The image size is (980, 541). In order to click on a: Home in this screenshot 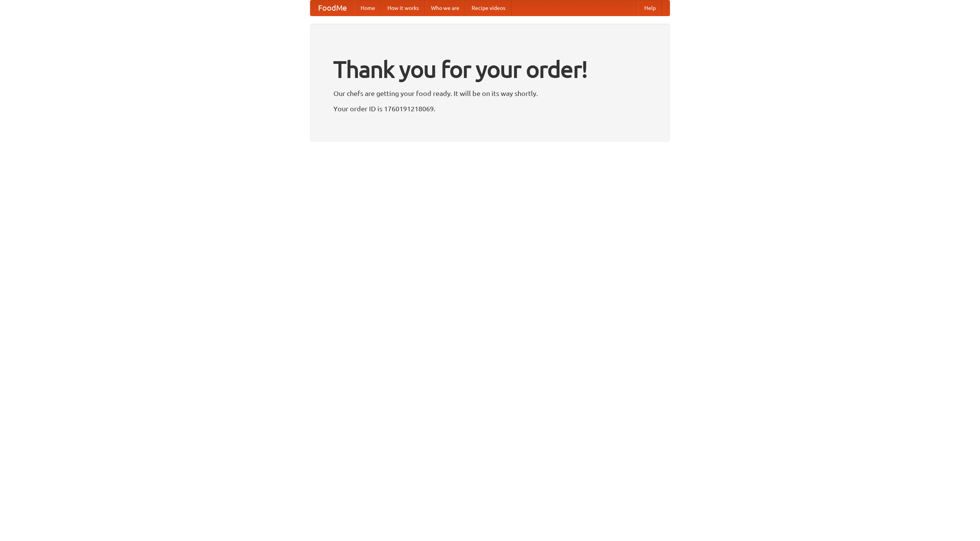, I will do `click(368, 8)`.